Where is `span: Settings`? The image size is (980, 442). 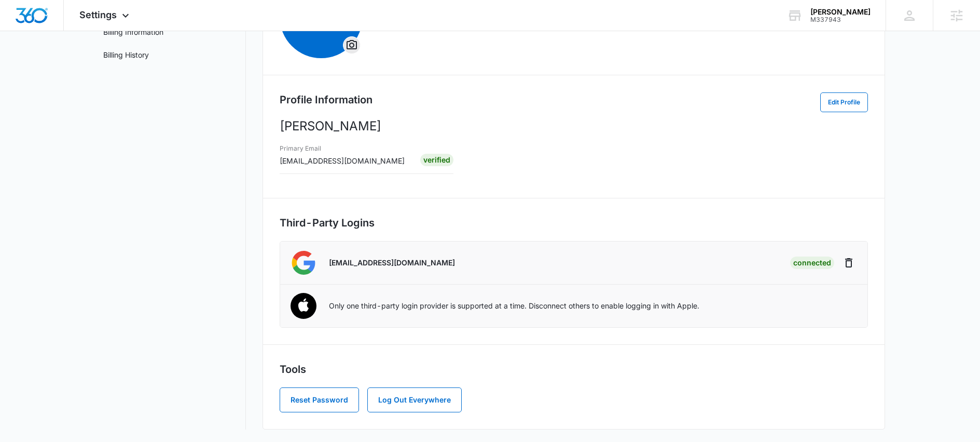
span: Settings is located at coordinates (98, 15).